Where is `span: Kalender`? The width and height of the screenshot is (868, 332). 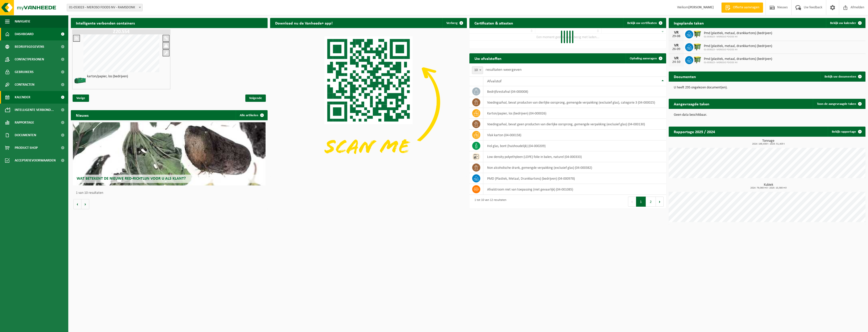
span: Kalender is located at coordinates (22, 97).